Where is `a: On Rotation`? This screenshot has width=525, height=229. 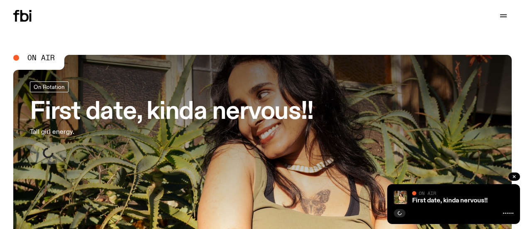
a: On Rotation is located at coordinates (49, 87).